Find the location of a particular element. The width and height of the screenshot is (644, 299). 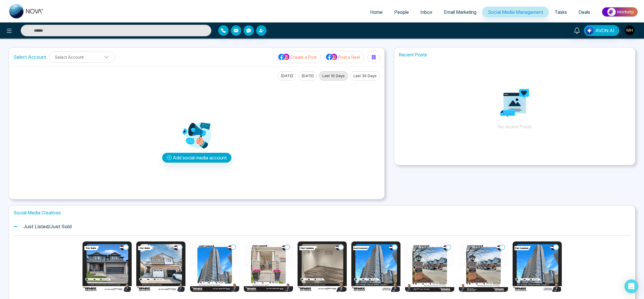

p: No recent Posts is located at coordinates (515, 104).